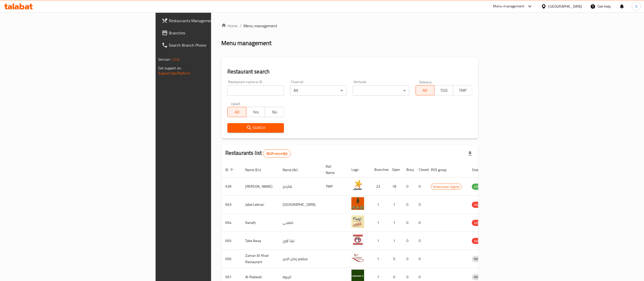 This screenshot has width=644, height=281. I want to click on span: Search, so click(256, 128).